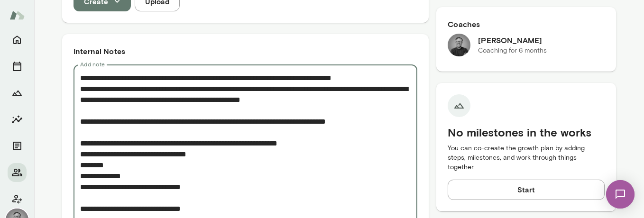 The image size is (644, 218). Describe the element at coordinates (17, 173) in the screenshot. I see `button: Members` at that location.